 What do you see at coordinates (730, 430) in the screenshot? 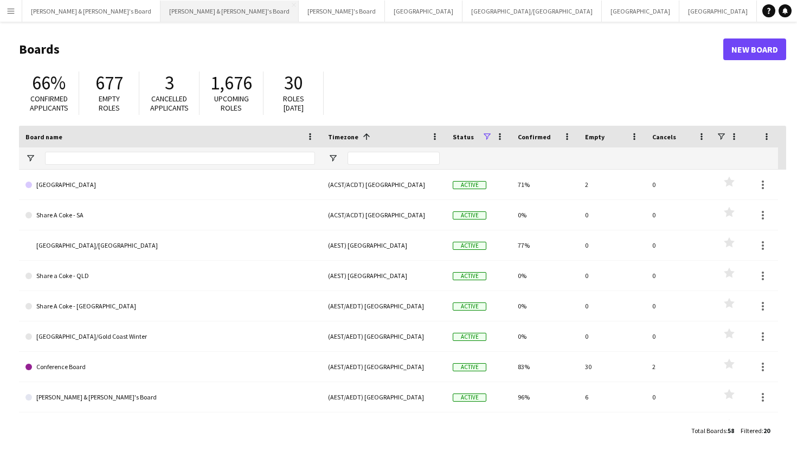
I see `span: 58` at bounding box center [730, 430].